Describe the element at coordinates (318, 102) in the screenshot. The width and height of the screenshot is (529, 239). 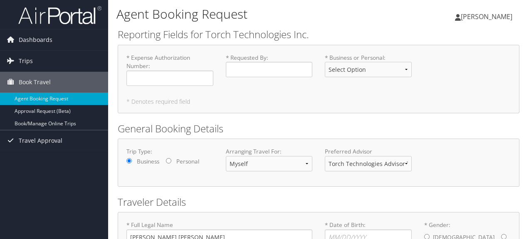
I see `h5: * Denotes required field` at that location.